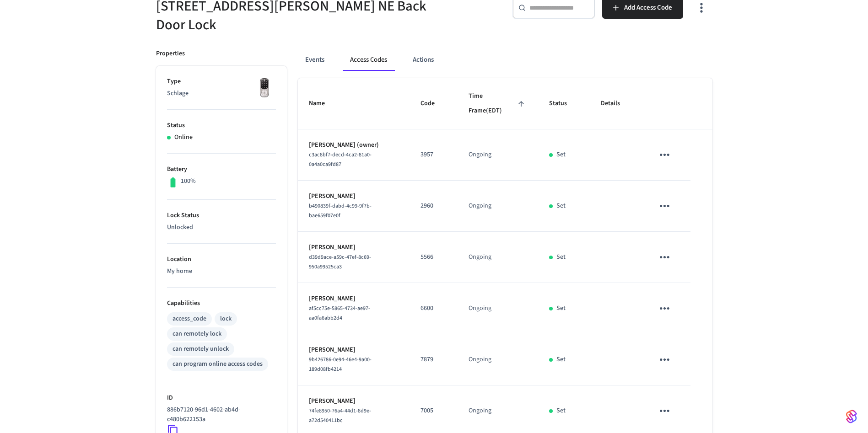  Describe the element at coordinates (221, 260) in the screenshot. I see `p: Location` at that location.